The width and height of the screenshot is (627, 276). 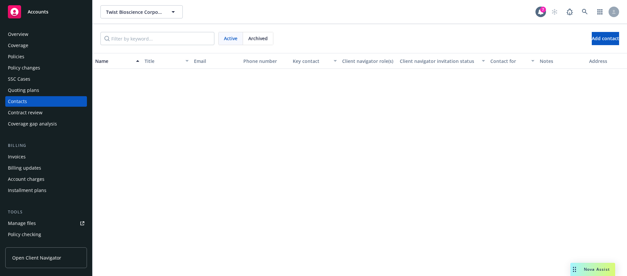 What do you see at coordinates (117, 61) in the screenshot?
I see `button: Name` at bounding box center [117, 61].